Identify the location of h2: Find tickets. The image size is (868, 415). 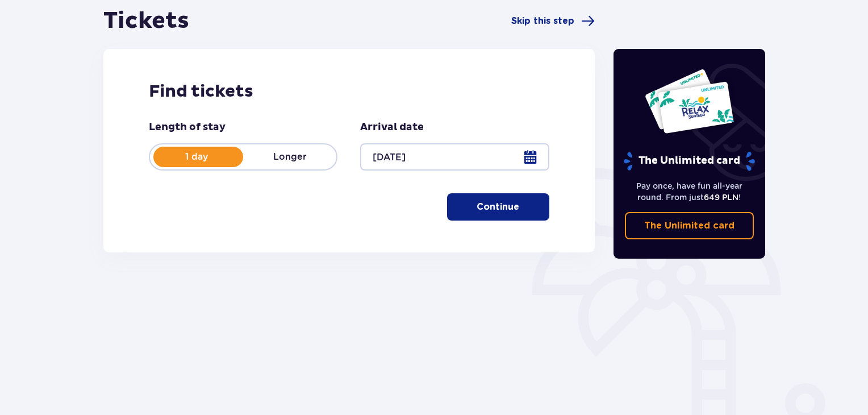
(349, 91).